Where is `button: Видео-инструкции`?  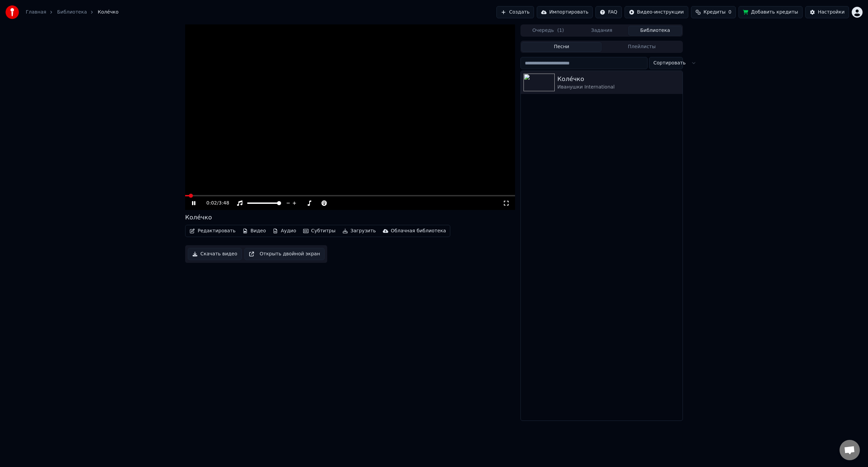 button: Видео-инструкции is located at coordinates (657, 12).